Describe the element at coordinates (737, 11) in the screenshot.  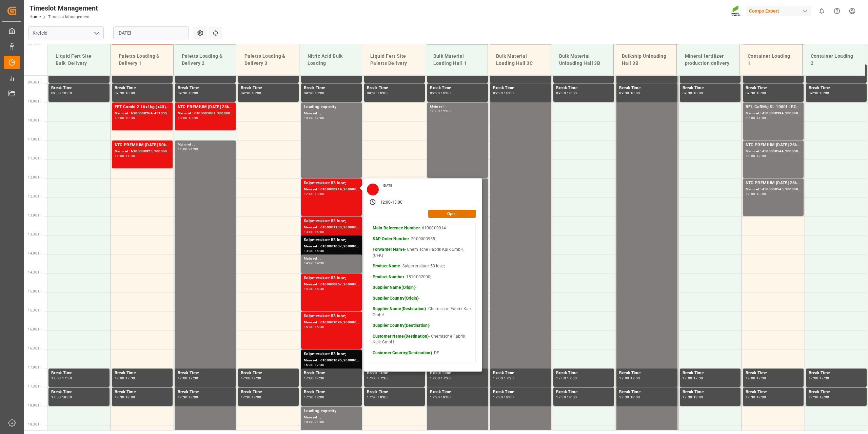
I see `img: Screenshot%202023-09-29%20at%2010.02.21.png_1712312052.png` at that location.